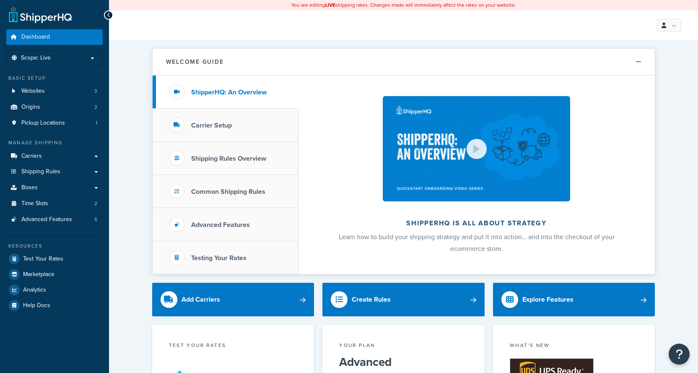  Describe the element at coordinates (54, 203) in the screenshot. I see `li: Time Slots` at that location.